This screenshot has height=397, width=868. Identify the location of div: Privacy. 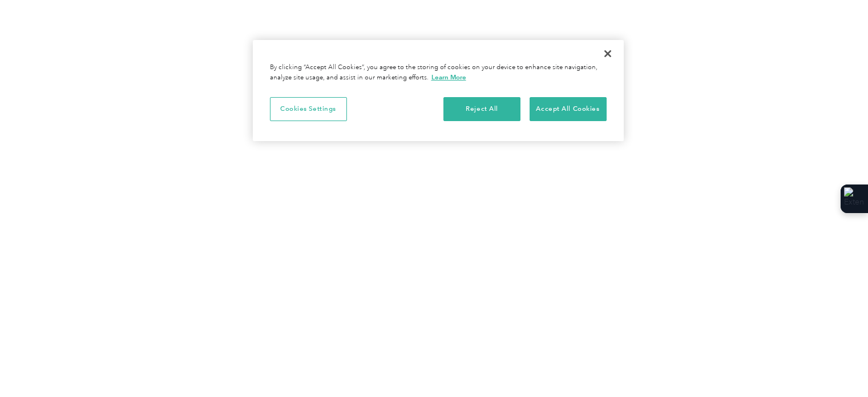
(438, 90).